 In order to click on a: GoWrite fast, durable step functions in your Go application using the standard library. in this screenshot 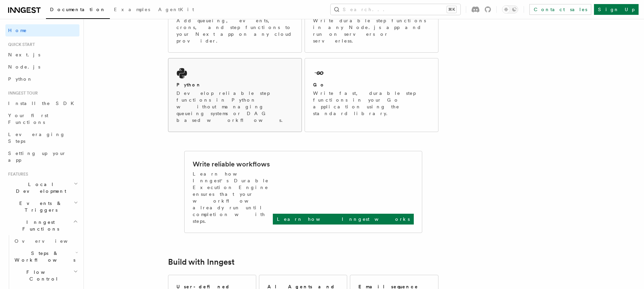, I will do `click(372, 95)`.